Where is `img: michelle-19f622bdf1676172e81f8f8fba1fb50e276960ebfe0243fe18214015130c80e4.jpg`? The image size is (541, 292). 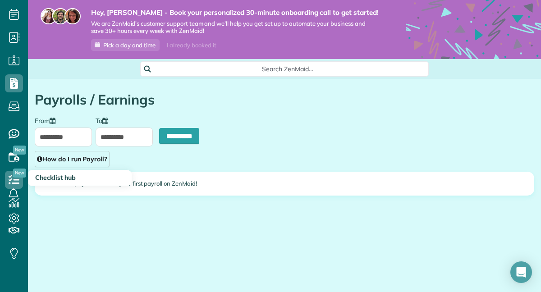 img: michelle-19f622bdf1676172e81f8f8fba1fb50e276960ebfe0243fe18214015130c80e4.jpg is located at coordinates (73, 16).